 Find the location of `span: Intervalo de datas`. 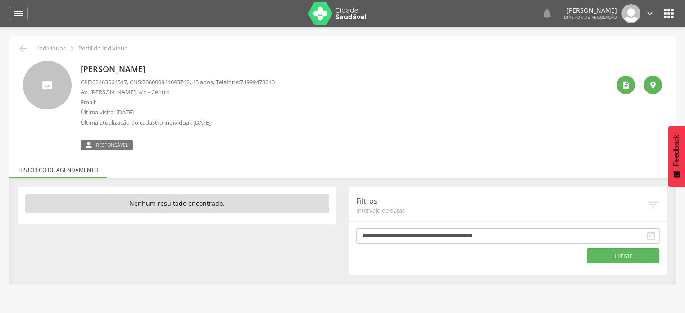

span: Intervalo de datas is located at coordinates (501, 210).